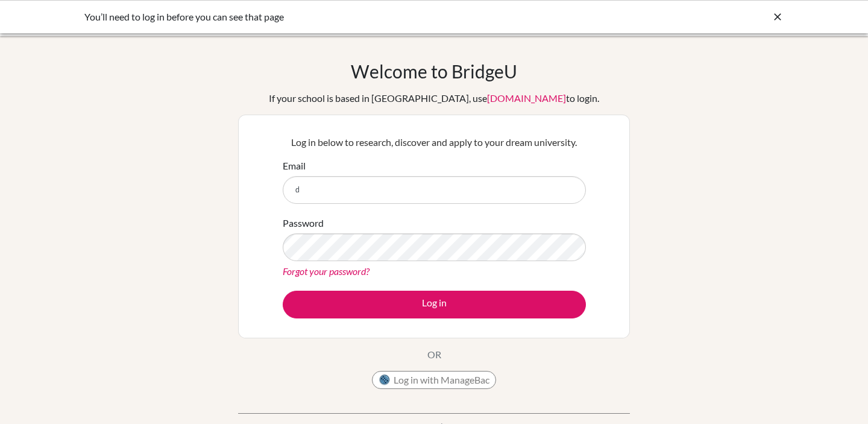 The height and width of the screenshot is (424, 868). Describe the element at coordinates (434, 380) in the screenshot. I see `button: Log in with ManageBac` at that location.